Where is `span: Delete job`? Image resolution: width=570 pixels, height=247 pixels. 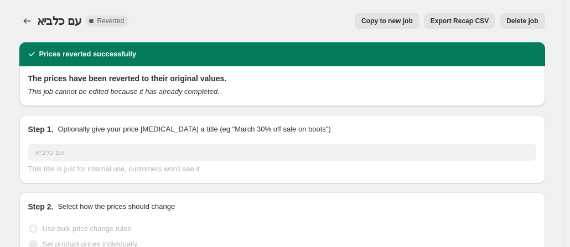 span: Delete job is located at coordinates (522, 21).